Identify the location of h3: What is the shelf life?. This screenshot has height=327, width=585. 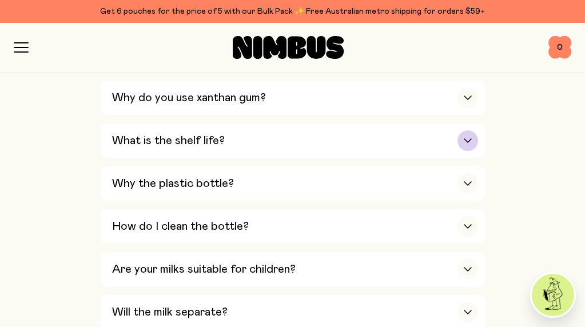
(168, 141).